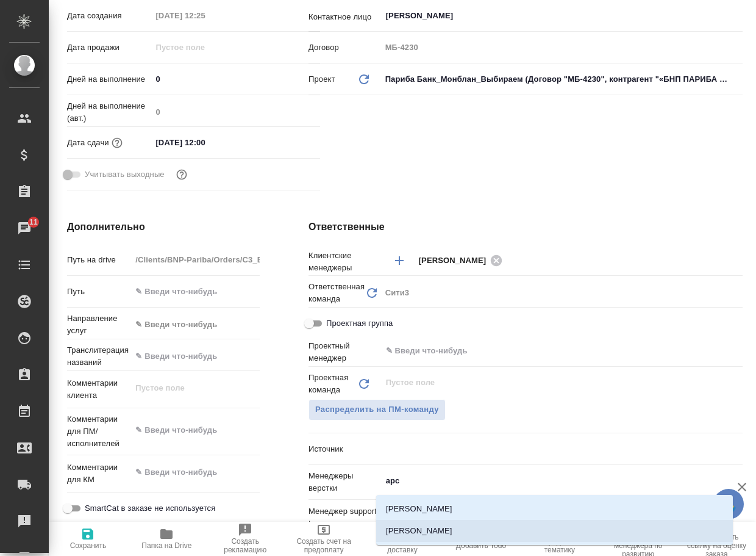 The height and width of the screenshot is (556, 756). Describe the element at coordinates (337, 293) in the screenshot. I see `p: Ответственная команда` at that location.